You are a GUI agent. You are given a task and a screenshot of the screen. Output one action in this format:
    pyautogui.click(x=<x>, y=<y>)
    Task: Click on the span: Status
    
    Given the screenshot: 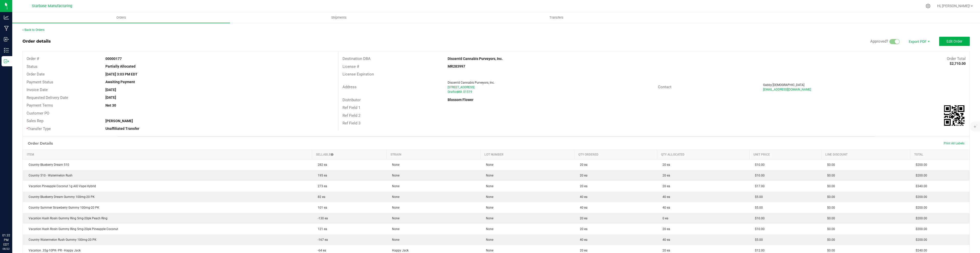 What is the action you would take?
    pyautogui.click(x=32, y=67)
    